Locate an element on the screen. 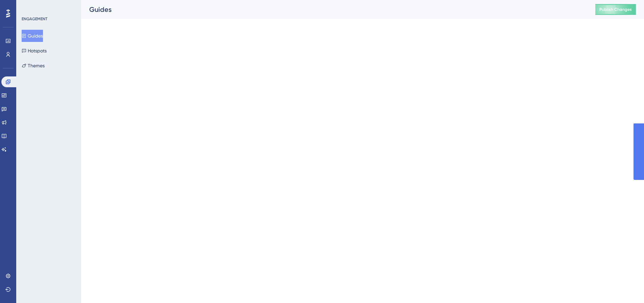 This screenshot has width=644, height=303. button: Publish Changes is located at coordinates (616, 10).